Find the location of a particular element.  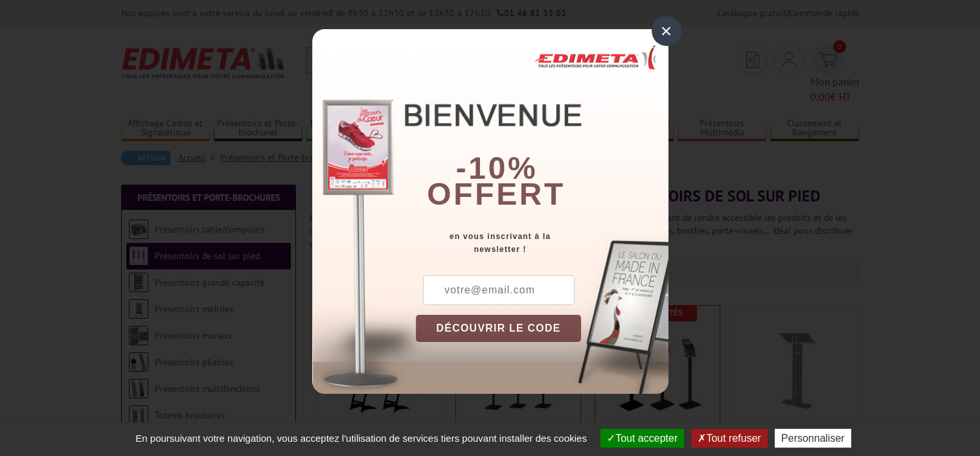

input: votre@email.com is located at coordinates (499, 290).